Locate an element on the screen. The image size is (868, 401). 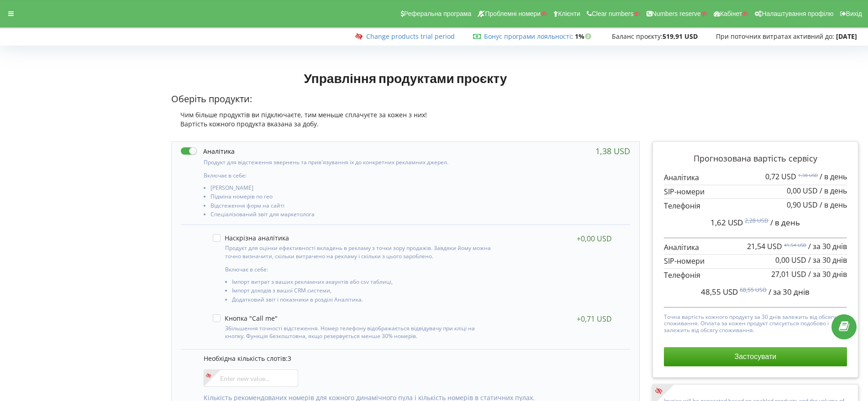
span: Кабінет is located at coordinates (731, 14).